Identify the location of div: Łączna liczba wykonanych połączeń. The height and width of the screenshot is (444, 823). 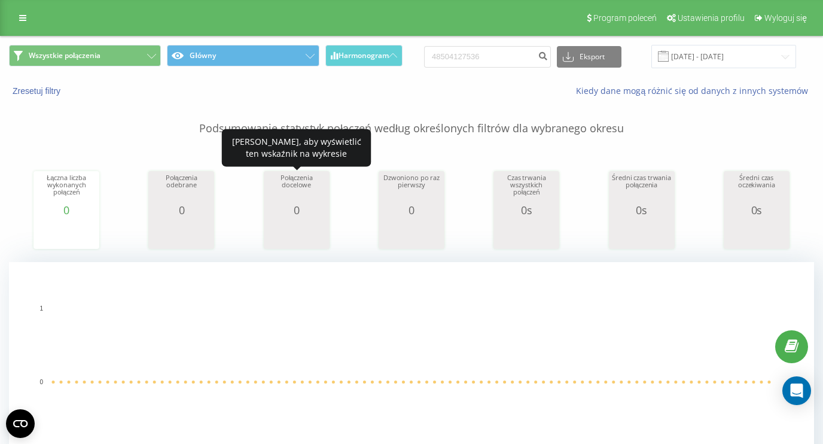
(66, 189).